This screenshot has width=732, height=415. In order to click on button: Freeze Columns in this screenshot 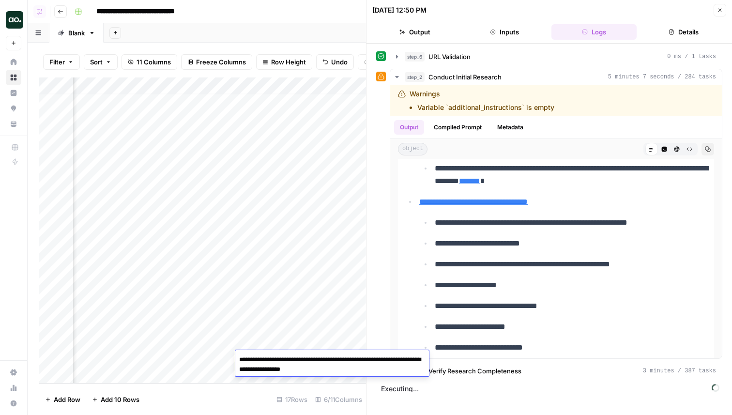, I will do `click(216, 62)`.